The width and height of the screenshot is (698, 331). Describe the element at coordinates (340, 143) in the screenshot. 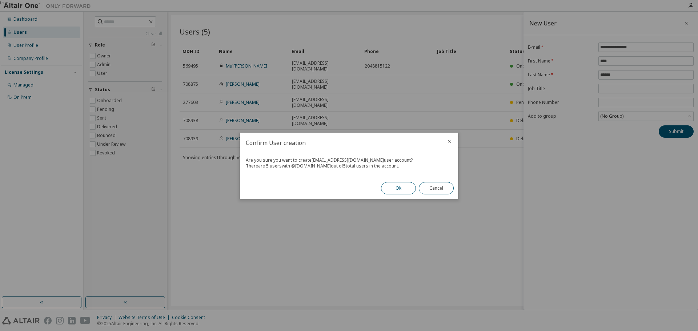

I see `h2: Confirm User creation` at that location.